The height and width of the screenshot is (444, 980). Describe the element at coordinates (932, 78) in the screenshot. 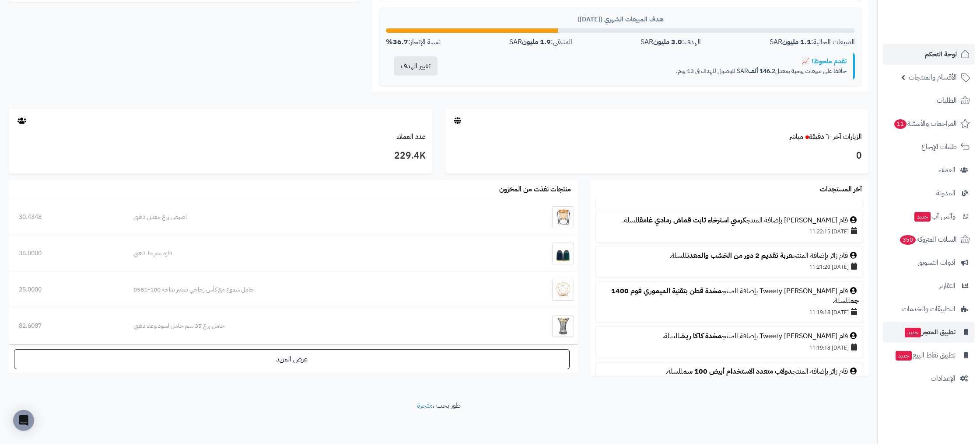

I see `span: الأقسام والمنتجات` at that location.